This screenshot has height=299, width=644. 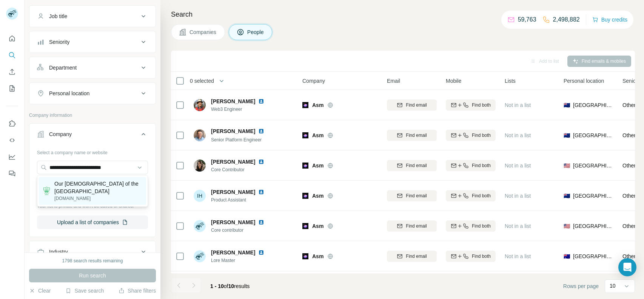 What do you see at coordinates (92, 94) in the screenshot?
I see `button: Personal location` at bounding box center [92, 94].